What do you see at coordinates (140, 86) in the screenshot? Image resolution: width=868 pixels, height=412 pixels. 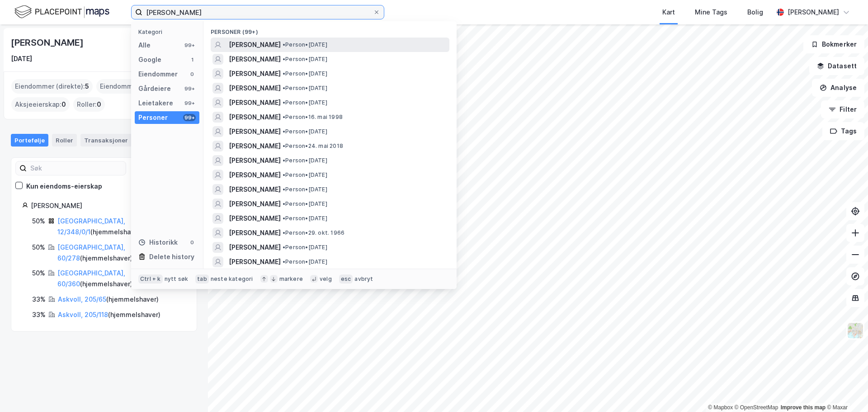 I see `div: Eiendommer (Indirekte) :` at bounding box center [140, 86].